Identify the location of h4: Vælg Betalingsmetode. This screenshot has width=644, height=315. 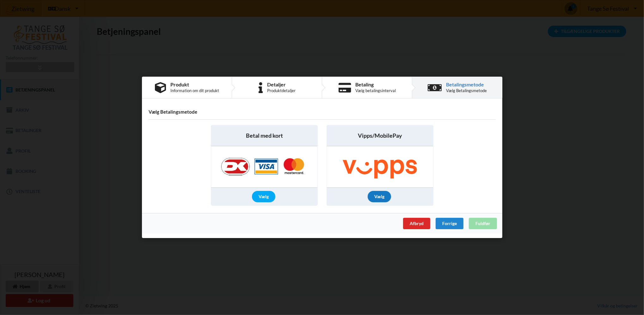
(322, 112).